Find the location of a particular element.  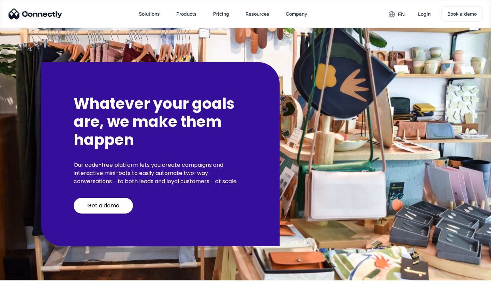

a: Get a demo is located at coordinates (103, 205).